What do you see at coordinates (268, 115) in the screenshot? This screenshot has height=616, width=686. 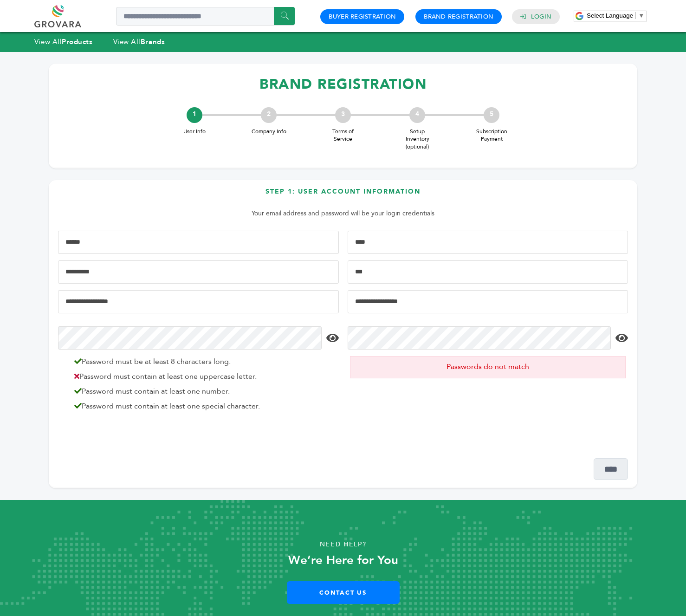 I see `div: 2` at bounding box center [268, 115].